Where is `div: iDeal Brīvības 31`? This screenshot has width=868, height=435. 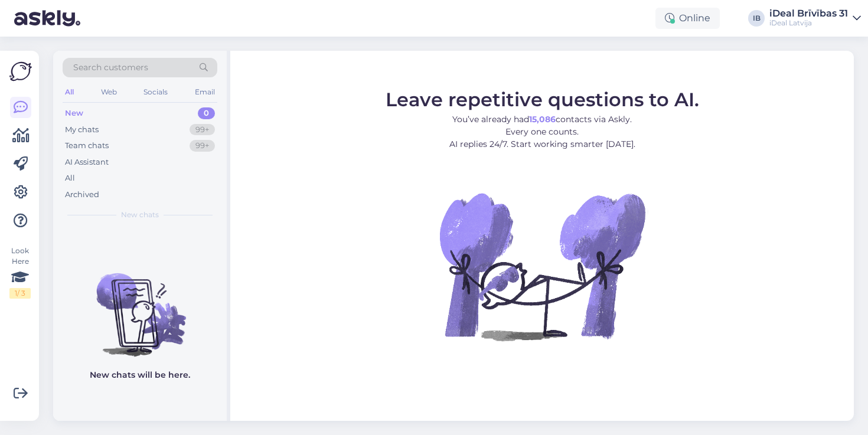
div: iDeal Brīvības 31 is located at coordinates (808, 13).